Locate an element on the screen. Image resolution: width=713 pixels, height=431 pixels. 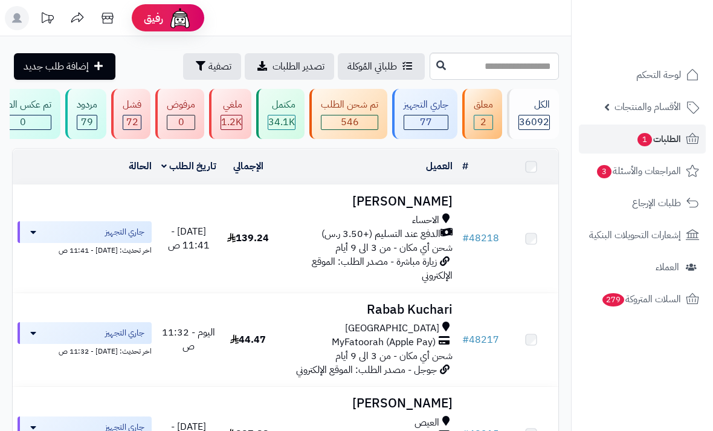
span: 44.47 is located at coordinates (248, 339).